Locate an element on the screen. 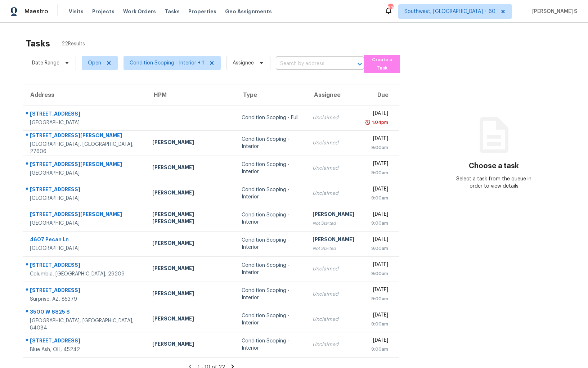 This screenshot has height=368, width=588. span: Visits is located at coordinates (76, 12).